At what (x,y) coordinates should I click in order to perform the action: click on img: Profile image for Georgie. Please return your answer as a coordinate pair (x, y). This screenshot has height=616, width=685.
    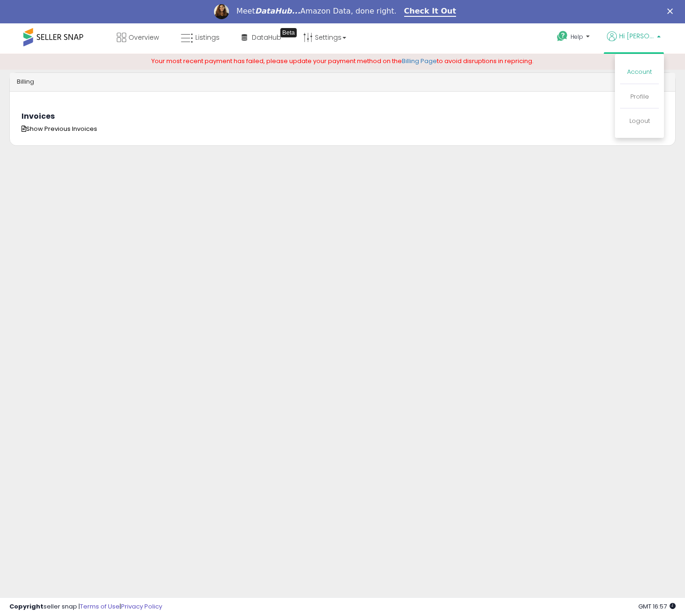
    Looking at the image, I should click on (221, 12).